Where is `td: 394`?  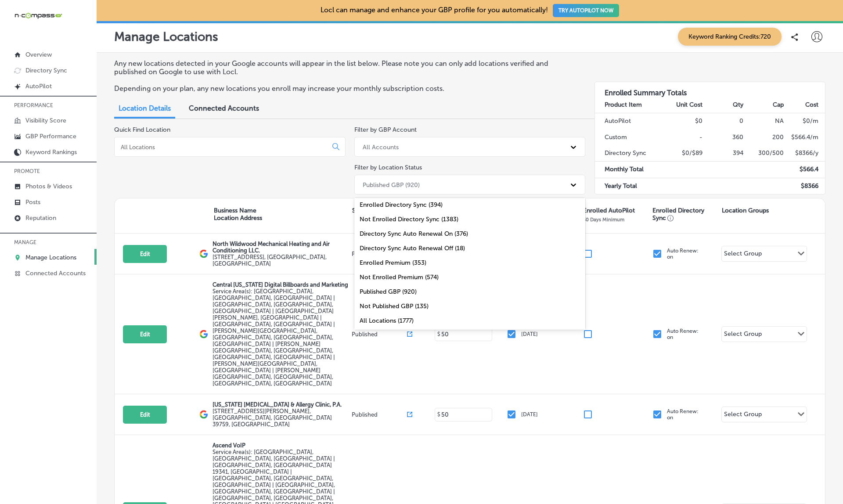 td: 394 is located at coordinates (723, 153).